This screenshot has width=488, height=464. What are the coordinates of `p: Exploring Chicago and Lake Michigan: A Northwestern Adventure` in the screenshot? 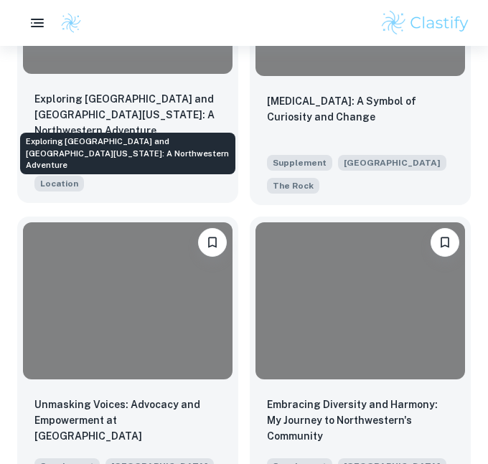 It's located at (128, 115).